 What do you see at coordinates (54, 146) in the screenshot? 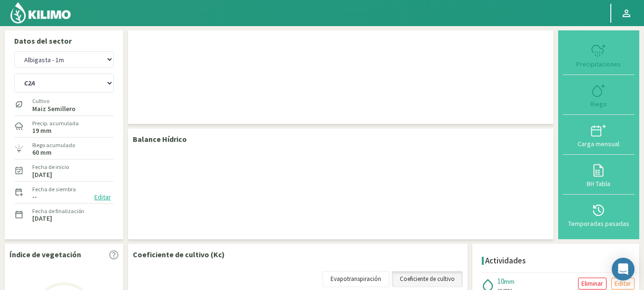
I see `label: Riego acumulado` at bounding box center [54, 146].